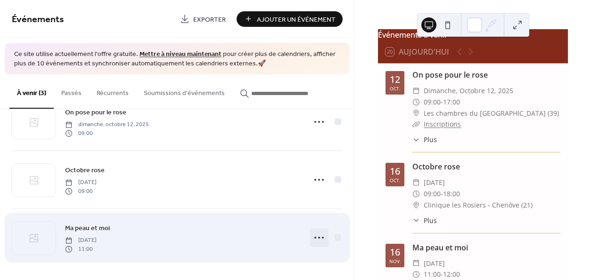 The image size is (591, 280). What do you see at coordinates (451, 102) in the screenshot?
I see `span: 17:00` at bounding box center [451, 102].